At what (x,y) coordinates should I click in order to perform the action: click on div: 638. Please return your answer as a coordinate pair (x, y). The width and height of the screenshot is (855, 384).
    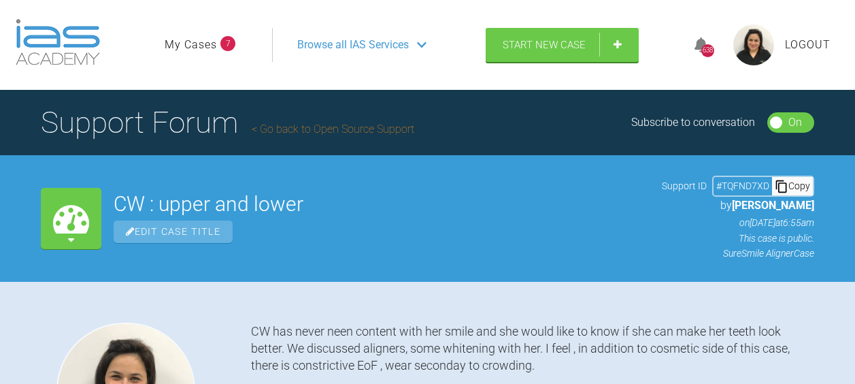
    Looking at the image, I should click on (707, 50).